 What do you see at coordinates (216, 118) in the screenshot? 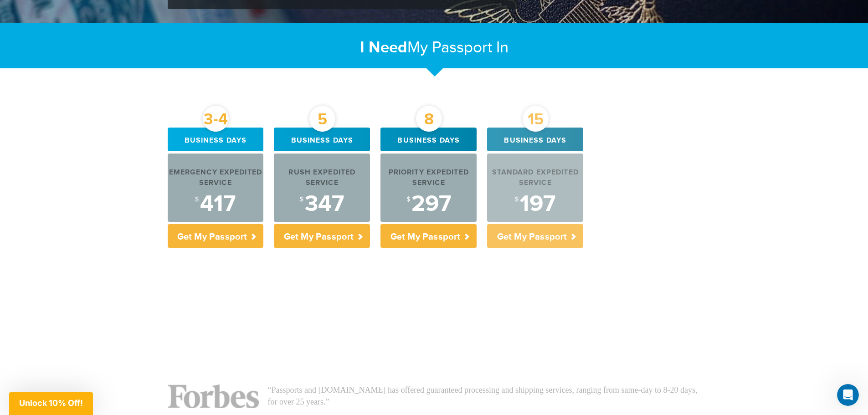
I see `div: 3-4` at bounding box center [216, 118].